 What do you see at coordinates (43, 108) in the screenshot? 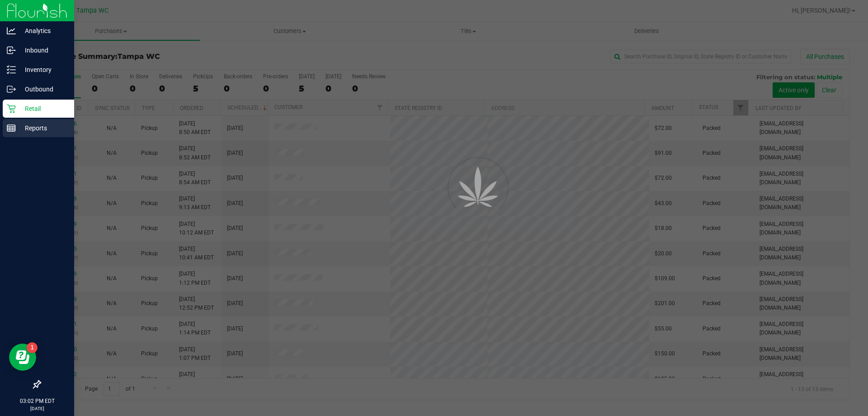
I see `p: Retail` at bounding box center [43, 108].